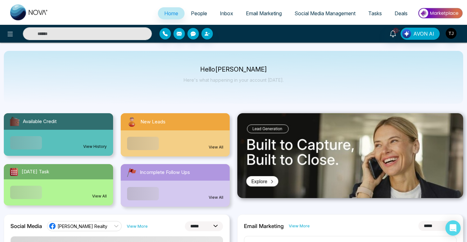 The height and width of the screenshot is (242, 467). Describe the element at coordinates (393, 33) in the screenshot. I see `a: 10+` at that location.